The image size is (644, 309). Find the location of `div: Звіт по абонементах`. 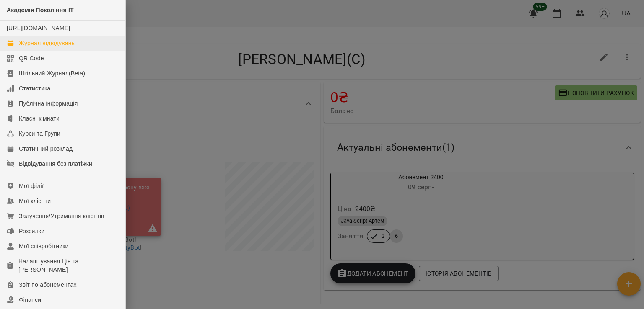

div: Звіт по абонементах is located at coordinates (48, 285).